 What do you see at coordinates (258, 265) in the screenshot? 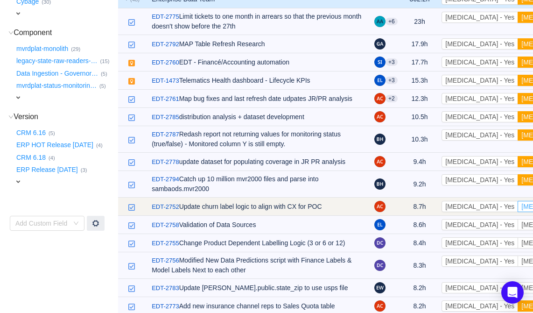
I see `td: Modified New Data Predictions script with Finance Labels & Model Labels Next to each other` at bounding box center [258, 265].